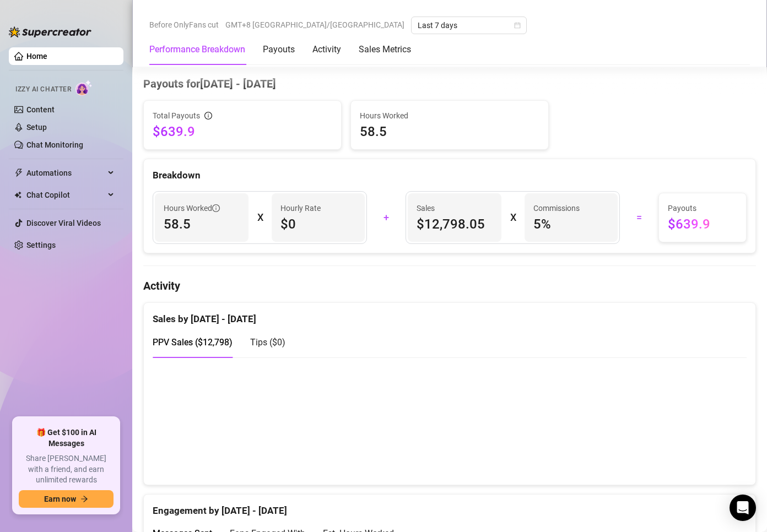 Image resolution: width=767 pixels, height=532 pixels. Describe the element at coordinates (37, 56) in the screenshot. I see `a: Home` at that location.